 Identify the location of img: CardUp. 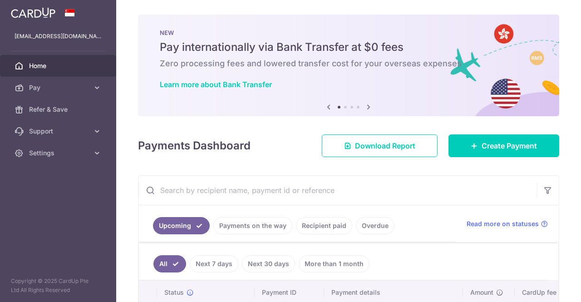
(33, 13).